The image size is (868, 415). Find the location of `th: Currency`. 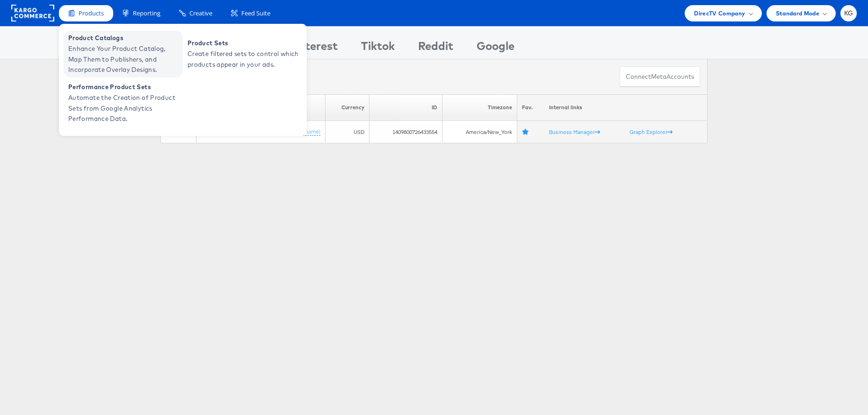

th: Currency is located at coordinates (347, 108).